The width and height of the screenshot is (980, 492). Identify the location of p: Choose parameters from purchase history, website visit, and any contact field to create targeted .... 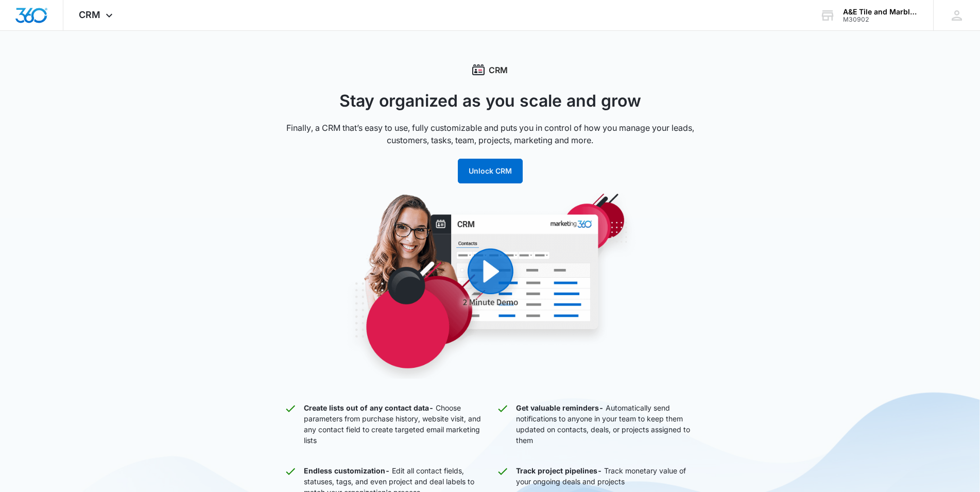
(394, 424).